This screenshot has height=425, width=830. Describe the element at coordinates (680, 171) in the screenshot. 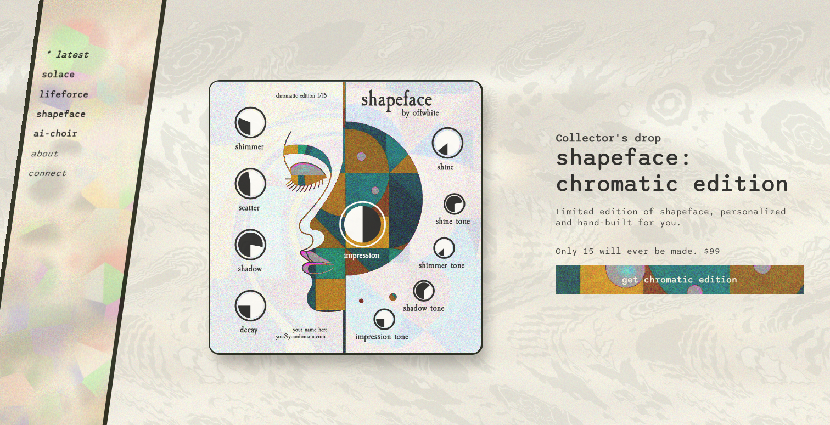

I see `h2: shapeface: chromatic edition` at that location.